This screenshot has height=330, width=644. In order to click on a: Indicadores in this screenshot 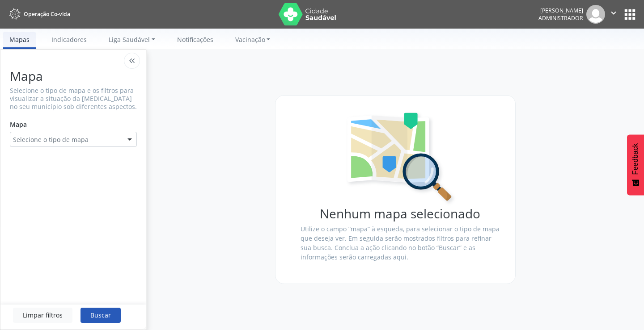, I will do `click(69, 39)`.